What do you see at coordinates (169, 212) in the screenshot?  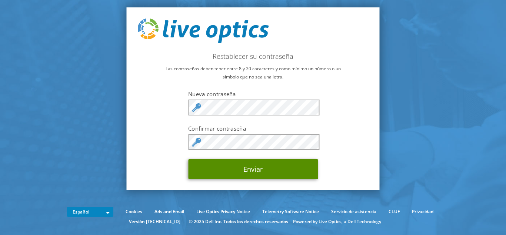 I see `a: Ads and Email` at bounding box center [169, 212].